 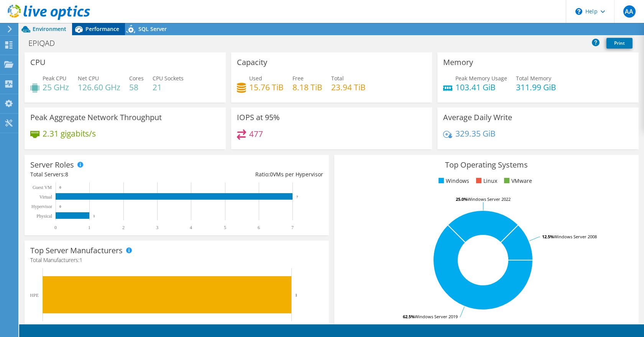 What do you see at coordinates (81, 259) in the screenshot?
I see `span: 1` at bounding box center [81, 259].